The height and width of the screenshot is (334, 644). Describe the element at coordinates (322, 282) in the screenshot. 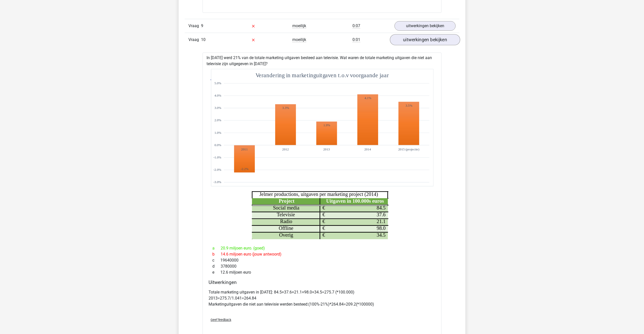

I see `h4: Uitwerkingen` at that location.